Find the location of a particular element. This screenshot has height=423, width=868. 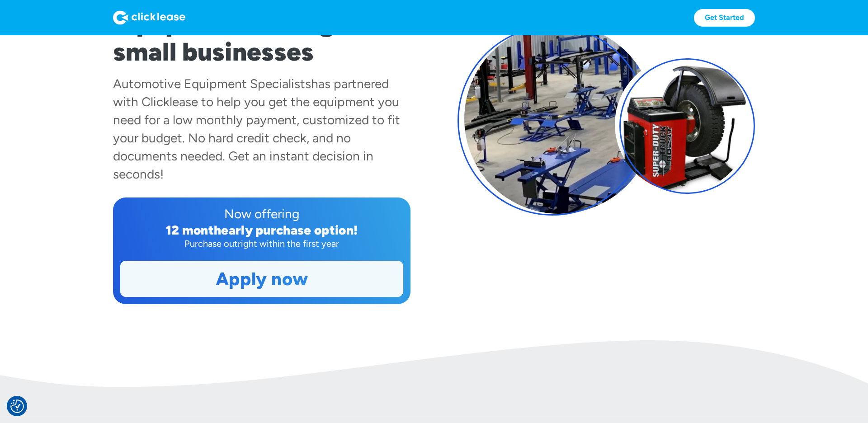

img: Revisit consent button is located at coordinates (17, 406).